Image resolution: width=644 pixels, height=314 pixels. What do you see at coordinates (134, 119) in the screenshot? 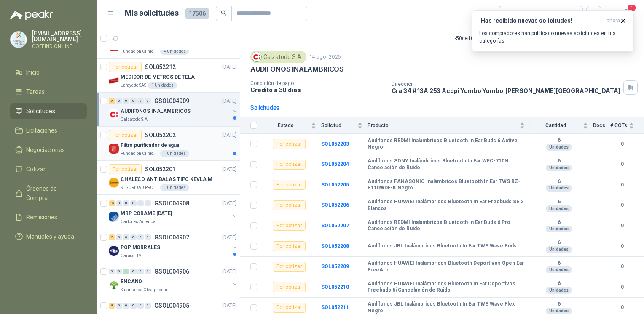
I see `p: Calzatodo S.A.` at bounding box center [134, 119].